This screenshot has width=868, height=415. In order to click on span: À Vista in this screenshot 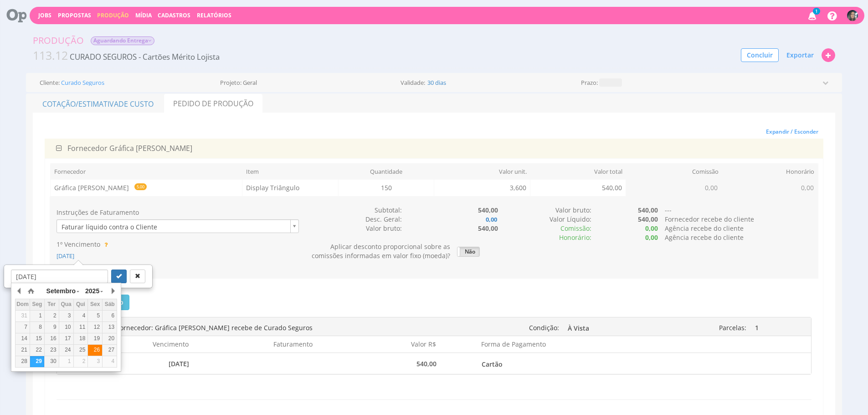, I will do `click(606, 327)`.